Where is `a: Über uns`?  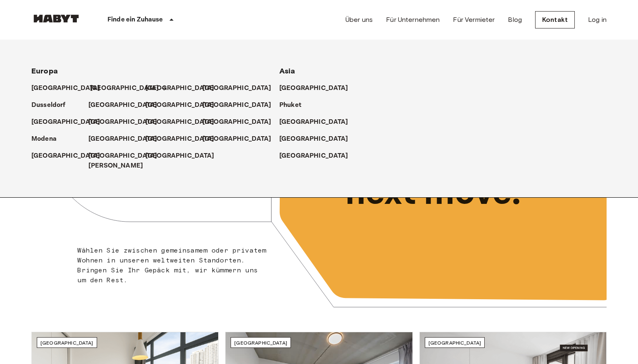
a: Über uns is located at coordinates (359, 20).